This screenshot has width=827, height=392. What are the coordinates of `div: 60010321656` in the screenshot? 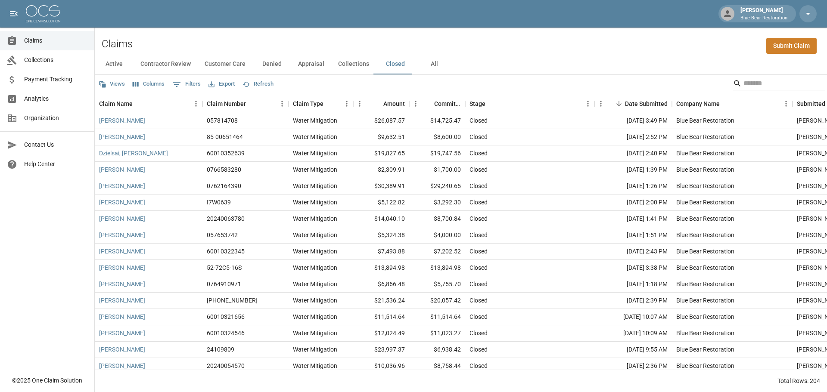 It's located at (226, 317).